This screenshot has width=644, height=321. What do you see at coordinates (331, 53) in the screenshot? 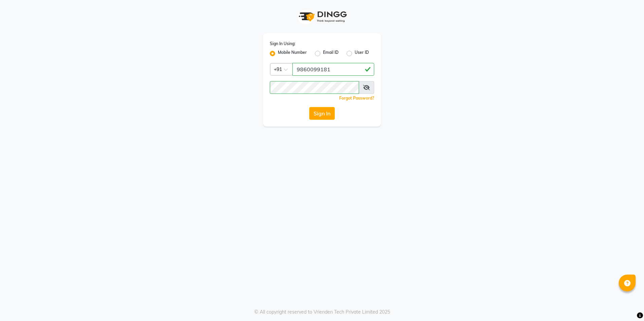
I see `label: Email ID` at bounding box center [331, 53].